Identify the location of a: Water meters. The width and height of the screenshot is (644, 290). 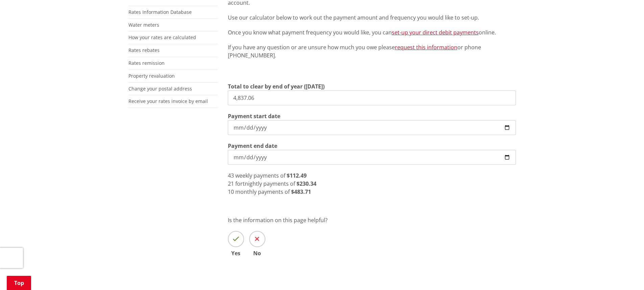
(143, 25).